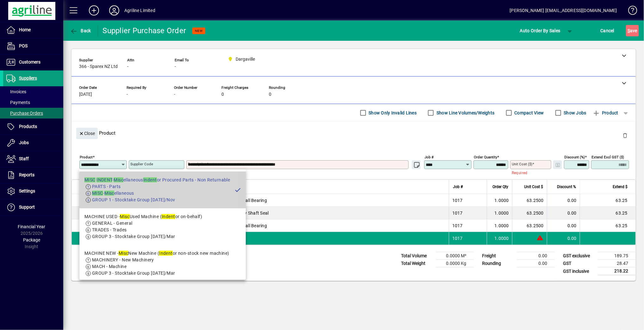 The height and width of the screenshot is (330, 644). Describe the element at coordinates (608, 31) in the screenshot. I see `button: Cancel` at that location.